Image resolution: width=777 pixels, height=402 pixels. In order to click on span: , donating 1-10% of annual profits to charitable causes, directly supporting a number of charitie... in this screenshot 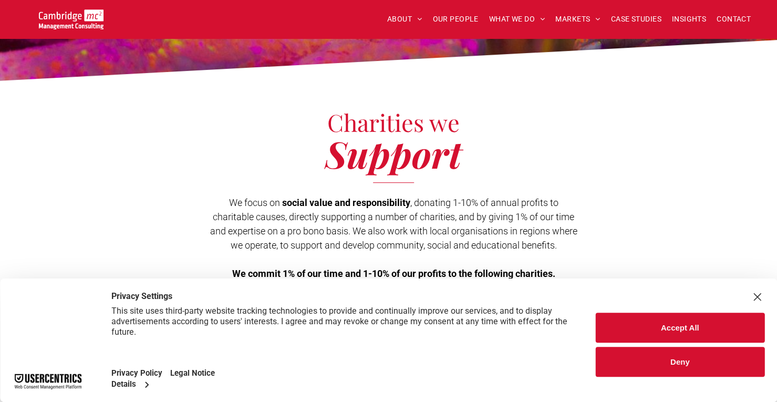, I will do `click(393, 224)`.